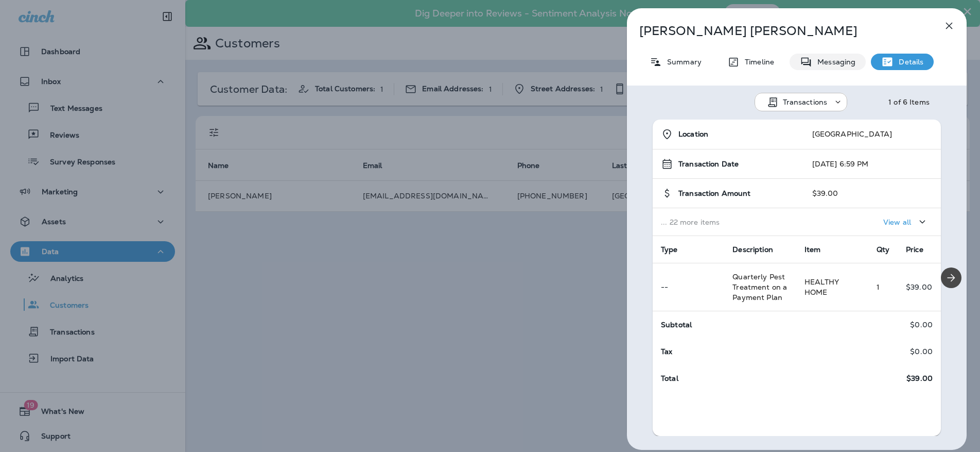 The width and height of the screenshot is (980, 452). Describe the element at coordinates (906, 221) in the screenshot. I see `button: View all` at that location.